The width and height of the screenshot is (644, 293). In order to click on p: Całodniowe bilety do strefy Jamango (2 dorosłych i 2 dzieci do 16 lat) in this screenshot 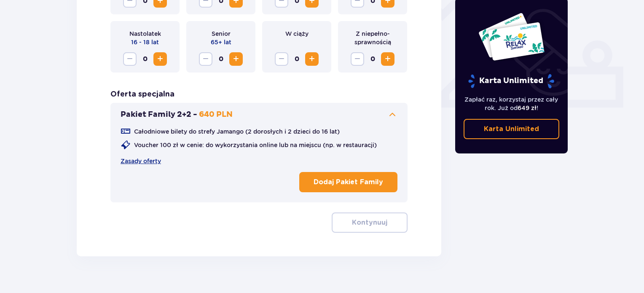, I will do `click(237, 131)`.